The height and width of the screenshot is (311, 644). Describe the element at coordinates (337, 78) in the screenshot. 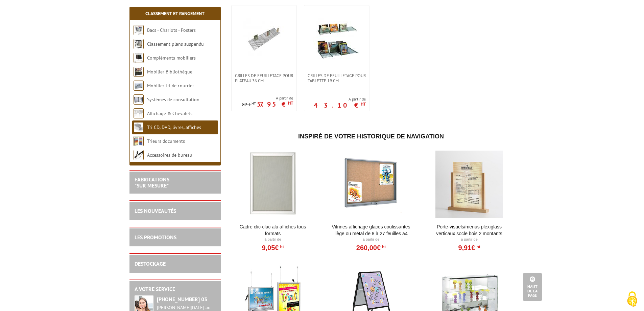

I see `a: Grilles de feuilletage pour tablette 19 cm` at that location.